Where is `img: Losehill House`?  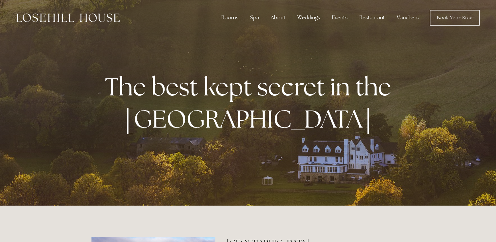 img: Losehill House is located at coordinates (68, 18).